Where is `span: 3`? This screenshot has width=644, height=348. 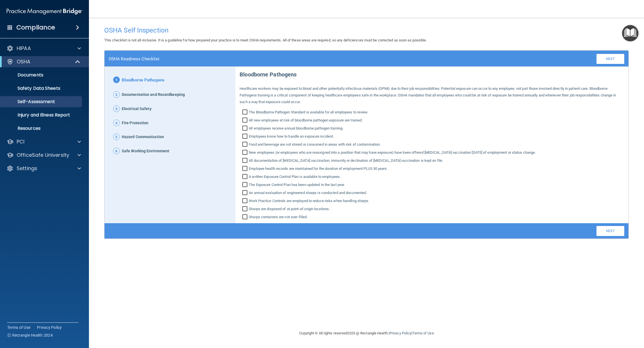
span: 3 is located at coordinates (117, 109).